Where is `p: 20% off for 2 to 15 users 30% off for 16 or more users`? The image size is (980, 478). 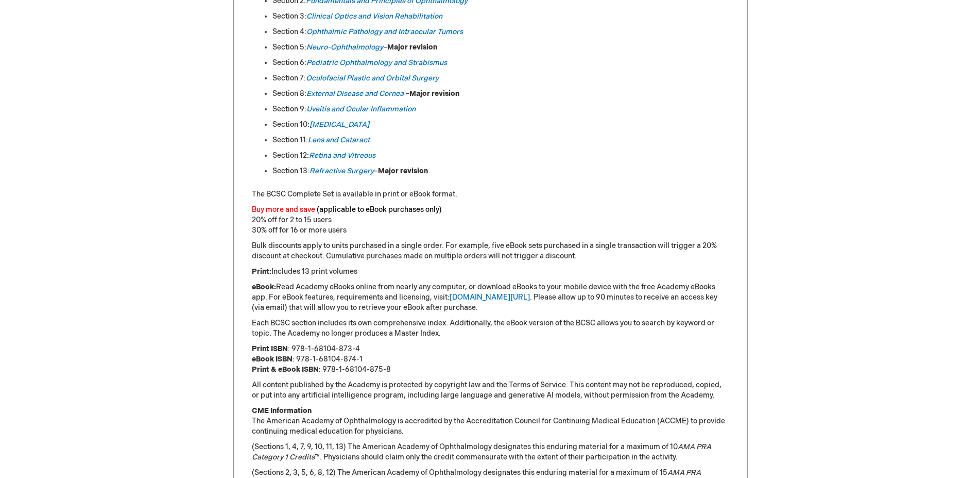 p: 20% off for 2 to 15 users 30% off for 16 or more users is located at coordinates (490, 220).